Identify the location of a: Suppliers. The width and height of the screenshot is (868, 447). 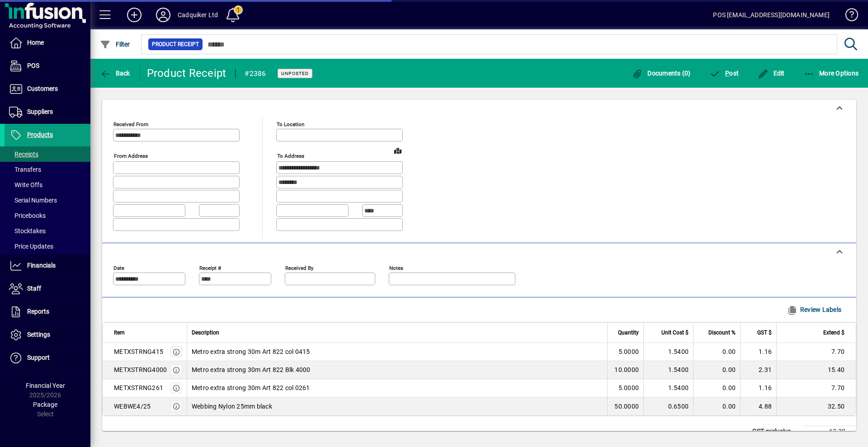
(47, 112).